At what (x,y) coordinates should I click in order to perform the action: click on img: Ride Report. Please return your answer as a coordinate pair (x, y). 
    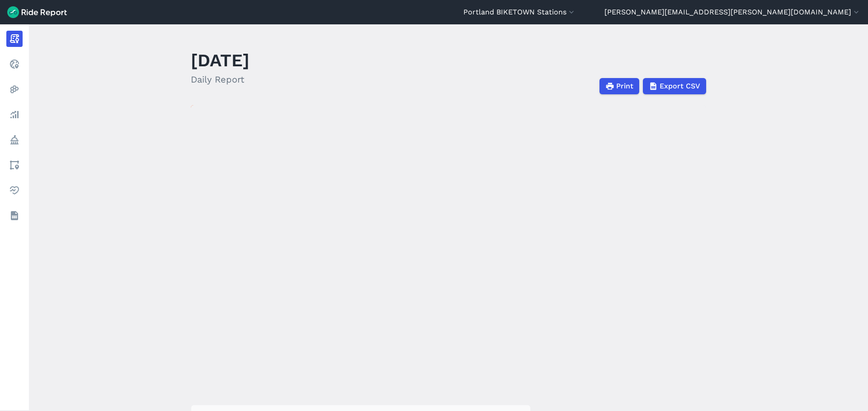
    Looking at the image, I should click on (37, 12).